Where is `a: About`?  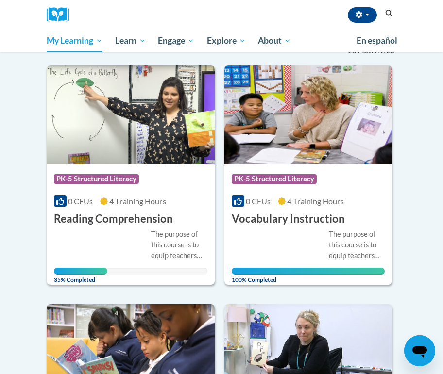
a: About is located at coordinates (275, 41).